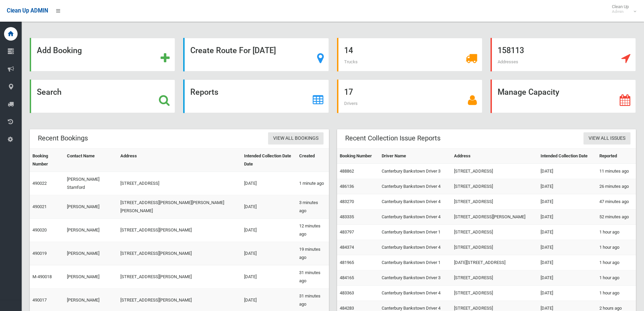  I want to click on a: 483797, so click(347, 232).